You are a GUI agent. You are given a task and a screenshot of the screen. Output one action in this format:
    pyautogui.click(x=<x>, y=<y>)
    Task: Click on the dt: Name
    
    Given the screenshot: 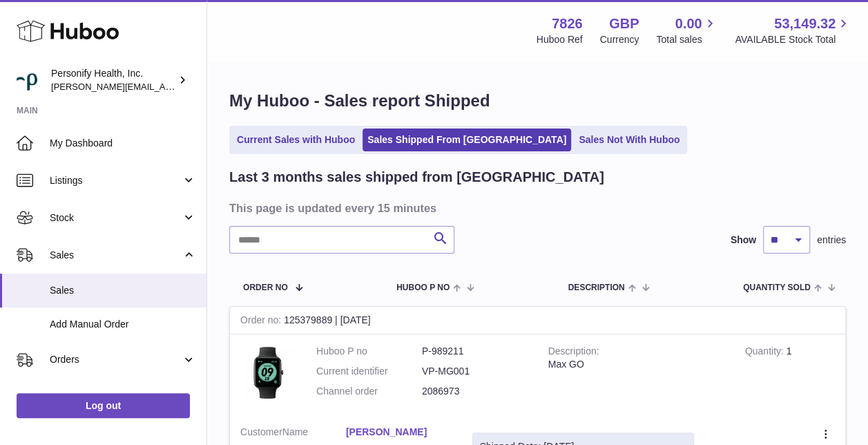 What is the action you would take?
    pyautogui.click(x=293, y=434)
    